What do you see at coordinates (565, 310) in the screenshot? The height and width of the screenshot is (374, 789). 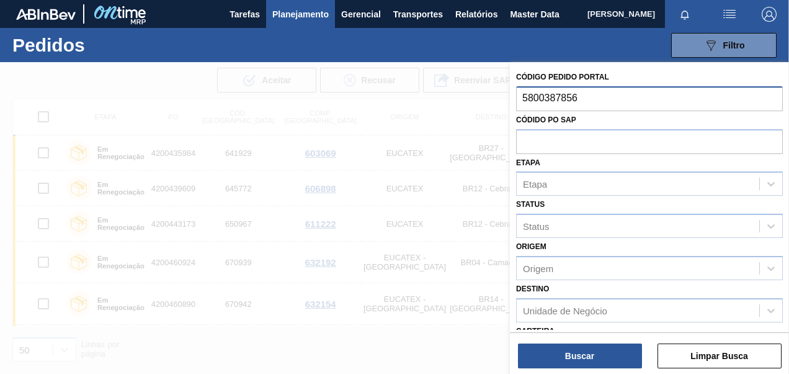 I see `div: Unidade de Negócio` at bounding box center [565, 310].